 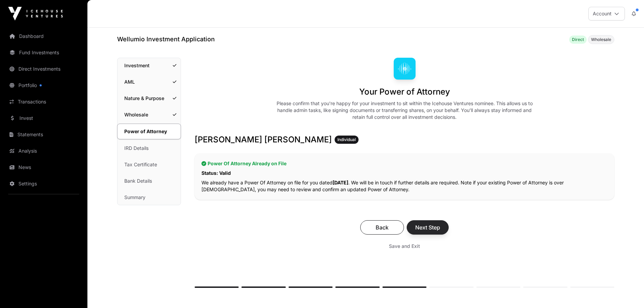 I want to click on a: Nature & Purpose, so click(x=149, y=99).